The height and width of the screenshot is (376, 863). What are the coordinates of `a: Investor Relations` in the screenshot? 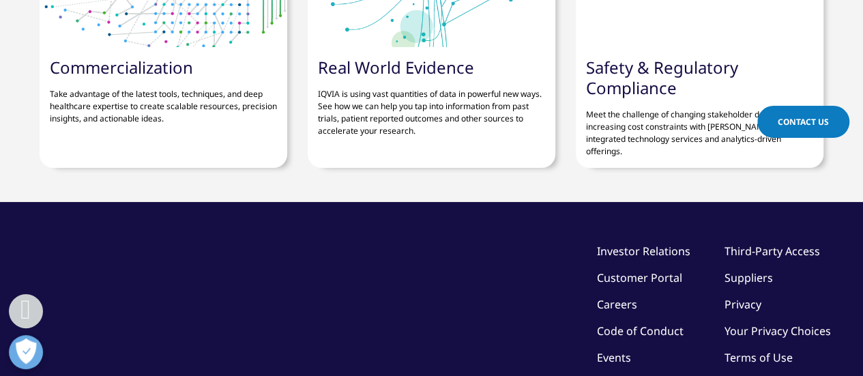 It's located at (643, 251).